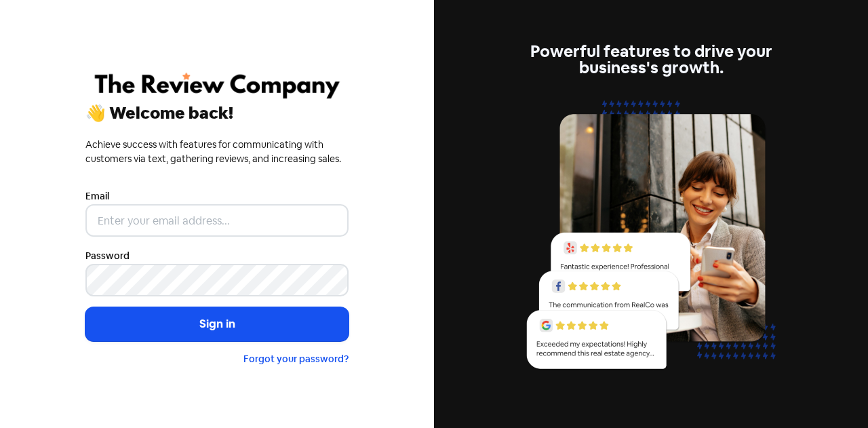  Describe the element at coordinates (97, 196) in the screenshot. I see `label: Email` at that location.